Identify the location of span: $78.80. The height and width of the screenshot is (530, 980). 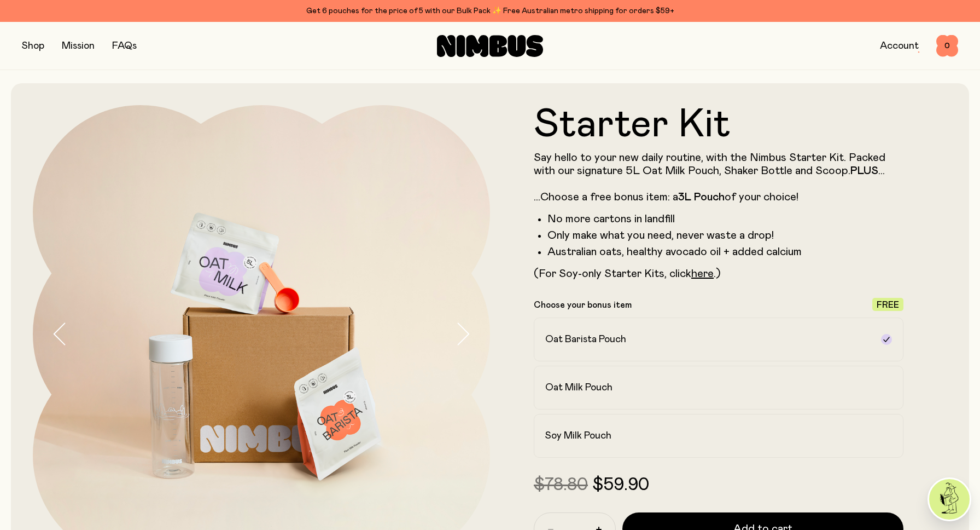
(561, 485).